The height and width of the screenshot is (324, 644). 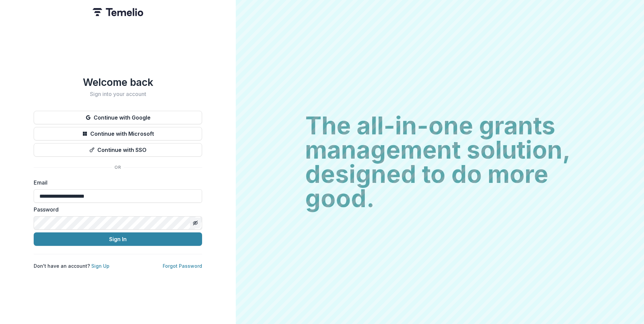 What do you see at coordinates (116, 210) in the screenshot?
I see `label: Password` at bounding box center [116, 210].